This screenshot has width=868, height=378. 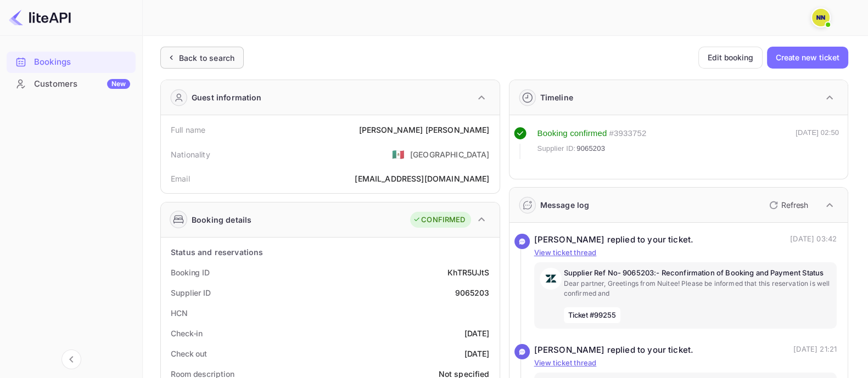 What do you see at coordinates (226, 97) in the screenshot?
I see `div: Guest information` at bounding box center [226, 97].